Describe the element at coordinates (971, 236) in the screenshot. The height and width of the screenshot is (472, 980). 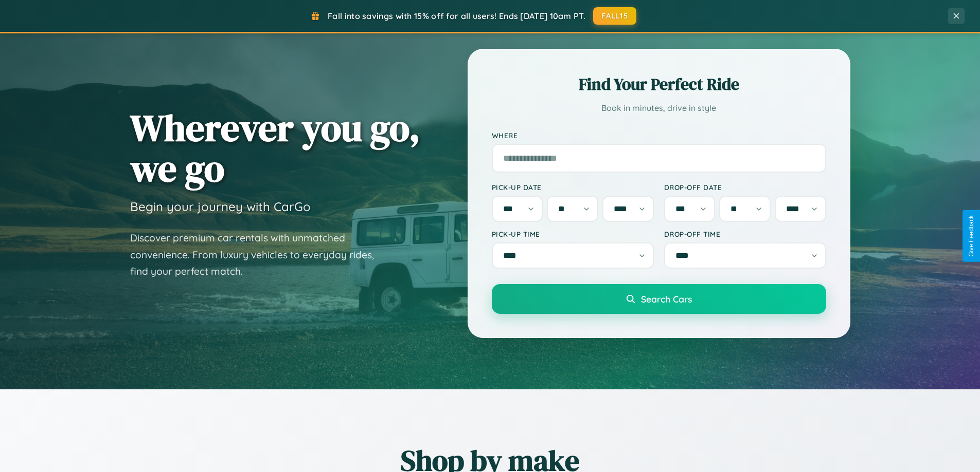
I see `div: Give Feedback` at that location.